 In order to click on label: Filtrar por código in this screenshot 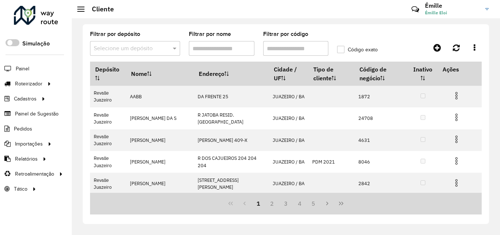, I will do `click(286, 34)`.